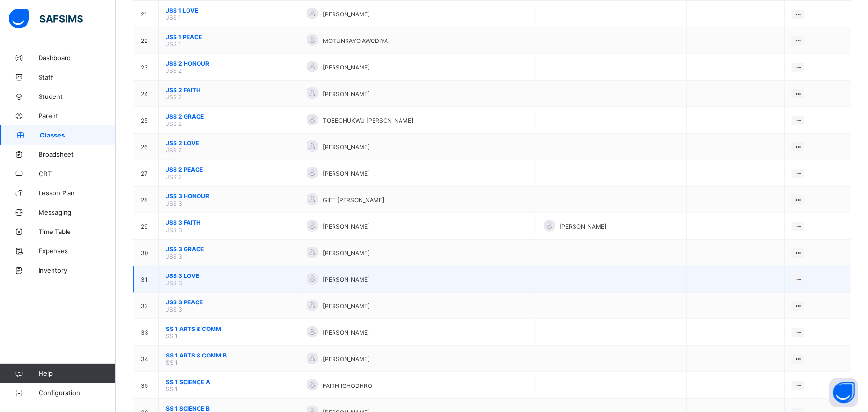 The width and height of the screenshot is (868, 412). I want to click on td: 23, so click(146, 67).